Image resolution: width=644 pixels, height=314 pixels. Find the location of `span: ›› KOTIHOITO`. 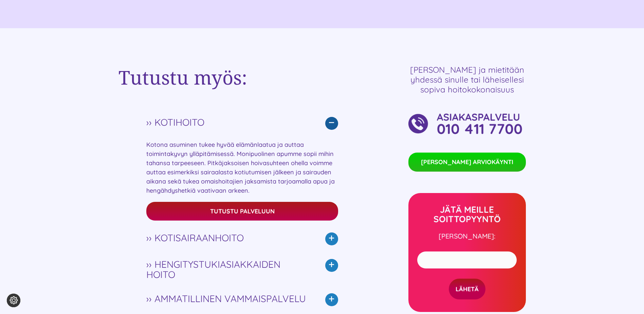

span: ›› KOTIHOITO is located at coordinates (228, 123).